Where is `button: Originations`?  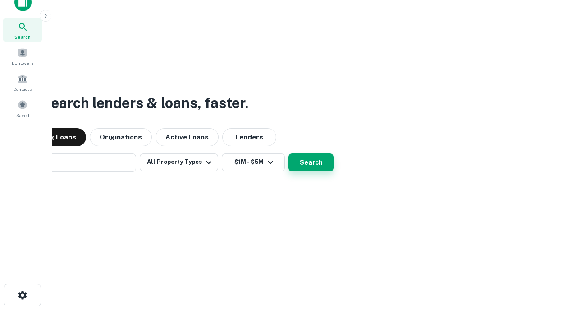 button: Originations is located at coordinates (121, 137).